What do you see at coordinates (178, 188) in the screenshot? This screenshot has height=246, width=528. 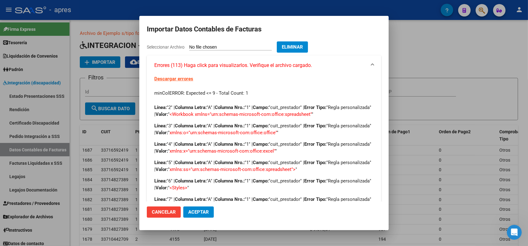 I see `span: <Styles>` at bounding box center [178, 188].